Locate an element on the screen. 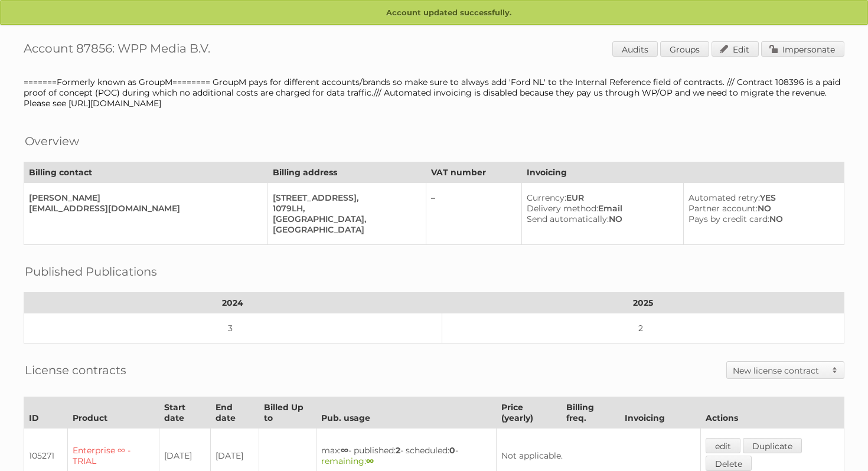  div: =======Formerly known as GroupM======== GroupM pays for different accounts/brands so make sure to... is located at coordinates (434, 93).